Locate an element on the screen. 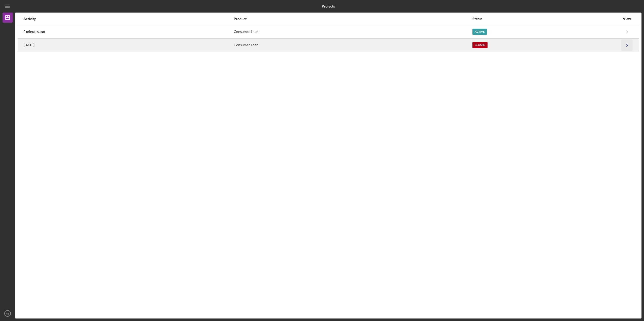 The image size is (644, 321). time: 2025-09-04 13:47 is located at coordinates (34, 31).